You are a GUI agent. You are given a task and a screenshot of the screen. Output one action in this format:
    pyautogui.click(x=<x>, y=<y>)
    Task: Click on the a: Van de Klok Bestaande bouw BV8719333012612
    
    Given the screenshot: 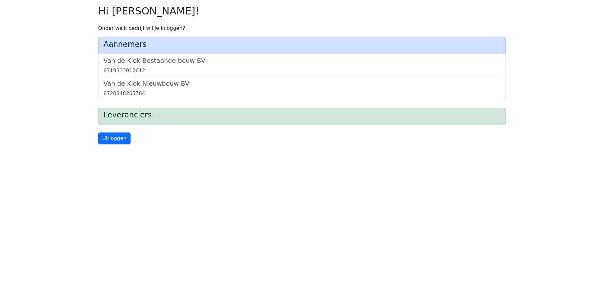 What is the action you would take?
    pyautogui.click(x=302, y=66)
    